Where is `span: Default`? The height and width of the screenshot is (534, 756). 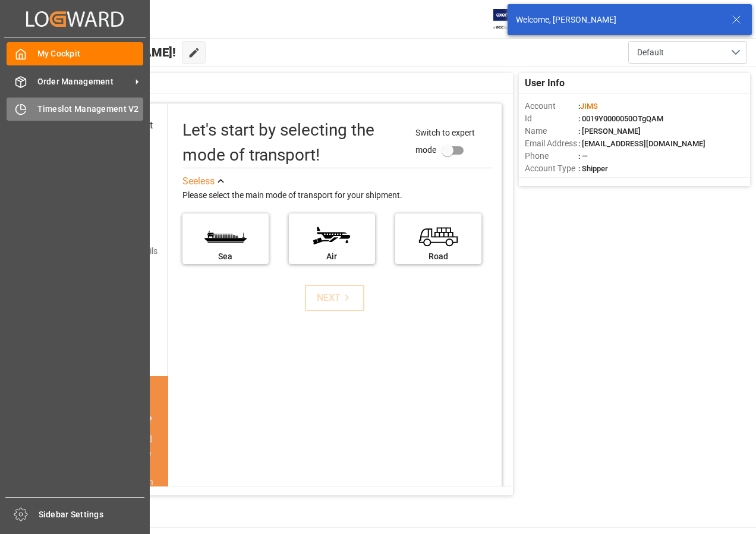
span: Default is located at coordinates (650, 52).